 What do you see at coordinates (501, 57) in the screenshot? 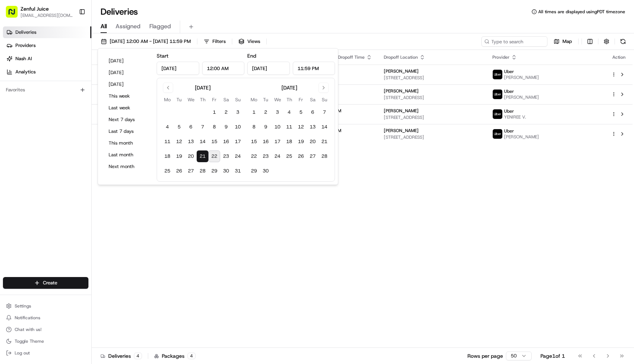
I see `span: Provider` at bounding box center [501, 57].